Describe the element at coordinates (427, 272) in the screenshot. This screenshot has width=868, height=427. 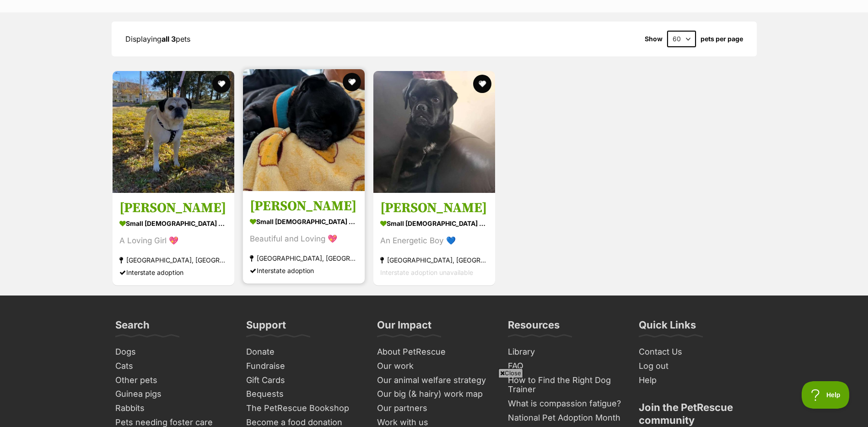
I see `span: Interstate adoption unavailable` at that location.